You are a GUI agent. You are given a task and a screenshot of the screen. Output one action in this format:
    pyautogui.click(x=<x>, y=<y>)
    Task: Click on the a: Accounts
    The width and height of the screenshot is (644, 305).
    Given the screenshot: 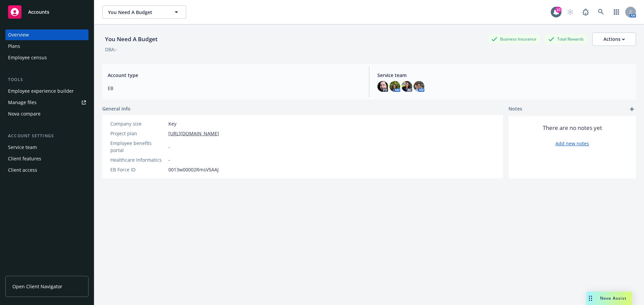 What is the action you would take?
    pyautogui.click(x=47, y=12)
    